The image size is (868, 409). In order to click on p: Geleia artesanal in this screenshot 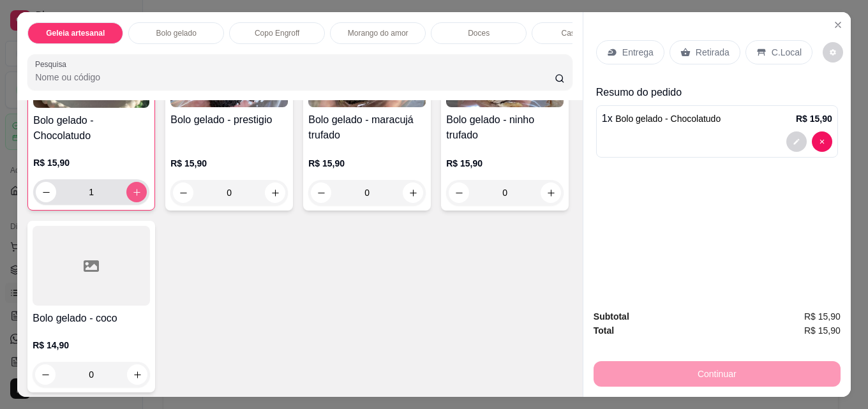, I will do `click(75, 33)`.